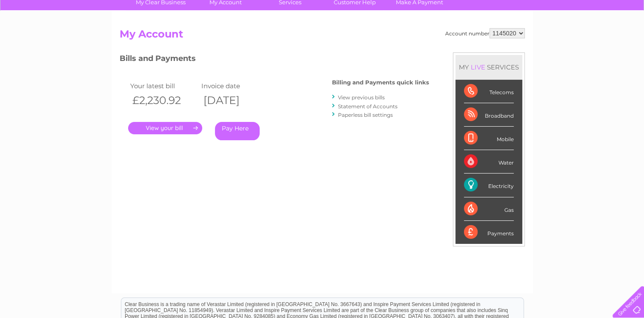  What do you see at coordinates (502, 39) in the screenshot?
I see `a: Water` at bounding box center [502, 39].